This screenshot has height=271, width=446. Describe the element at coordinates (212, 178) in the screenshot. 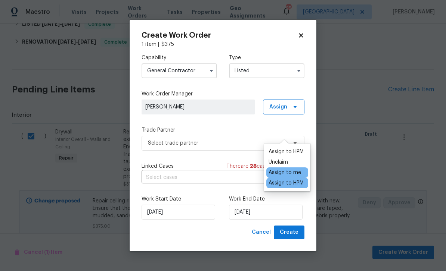

I see `input: Select cases` at that location.